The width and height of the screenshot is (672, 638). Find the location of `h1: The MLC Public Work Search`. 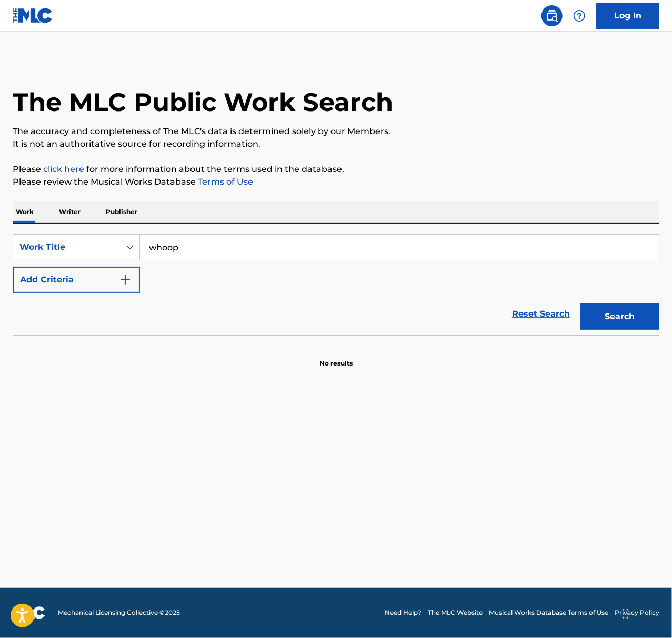

h1: The MLC Public Work Search is located at coordinates (202, 103).